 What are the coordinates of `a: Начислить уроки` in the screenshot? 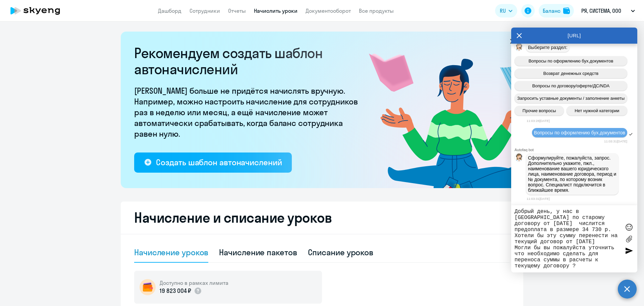 It's located at (276, 11).